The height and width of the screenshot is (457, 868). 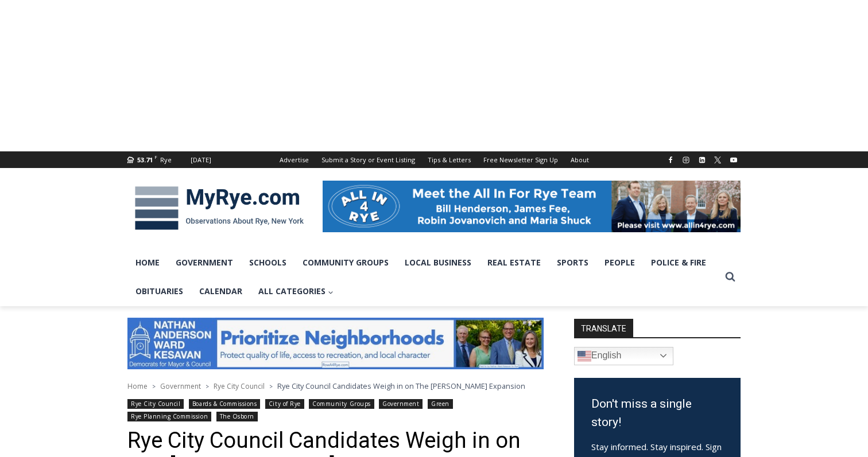 What do you see at coordinates (296, 291) in the screenshot?
I see `a: All Categories` at bounding box center [296, 291].